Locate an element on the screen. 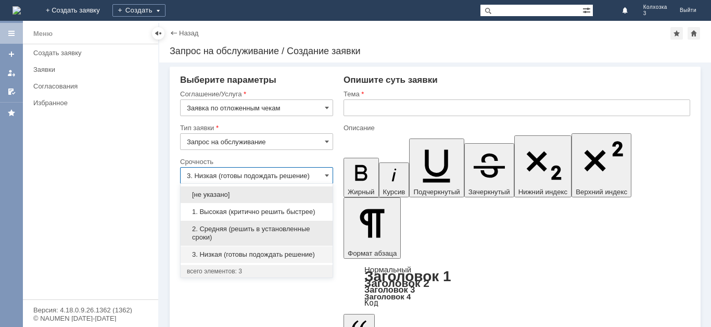 The height and width of the screenshot is (327, 711). span: Зачеркнутый is located at coordinates (489, 192).